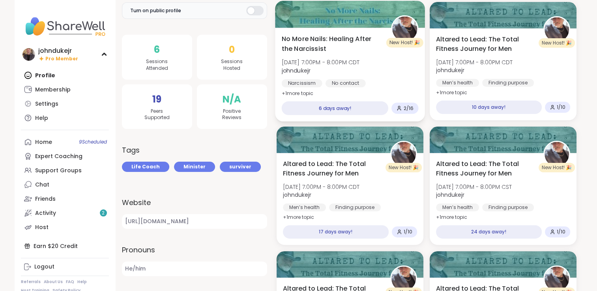  Describe the element at coordinates (157, 65) in the screenshot. I see `span: Sessions Attended` at that location.